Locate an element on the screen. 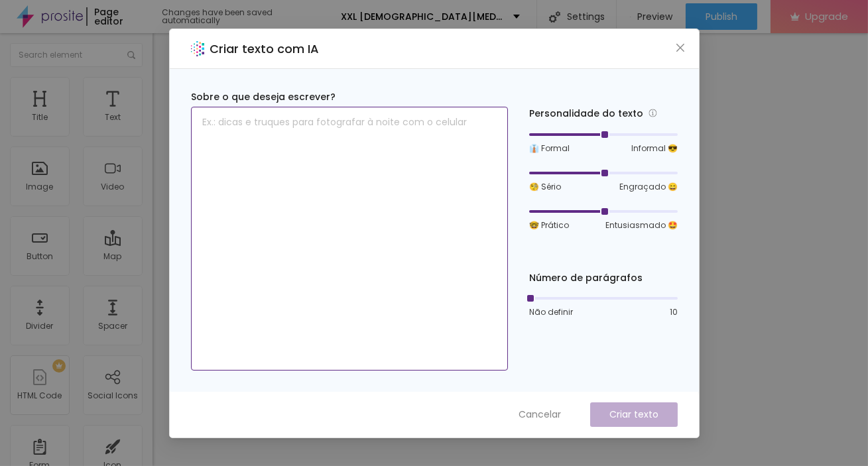 The height and width of the screenshot is (466, 868). div: Page editor is located at coordinates (117, 16).